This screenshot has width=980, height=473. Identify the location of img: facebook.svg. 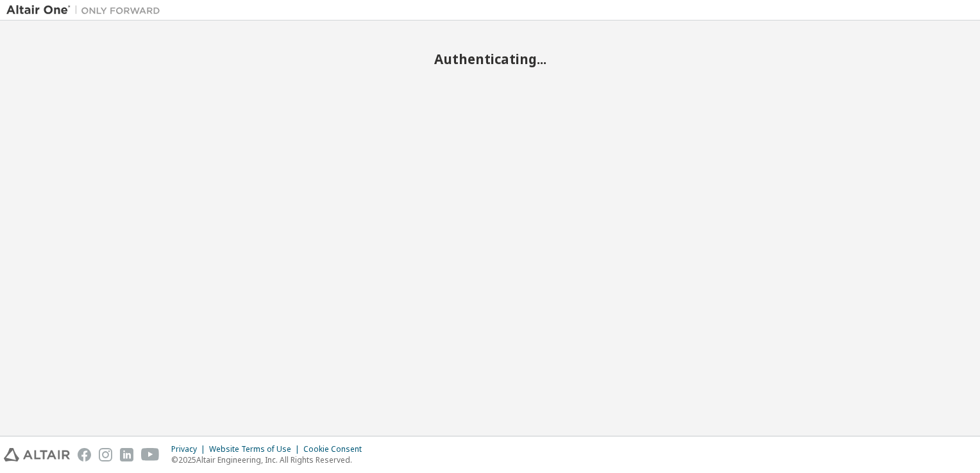
(84, 455).